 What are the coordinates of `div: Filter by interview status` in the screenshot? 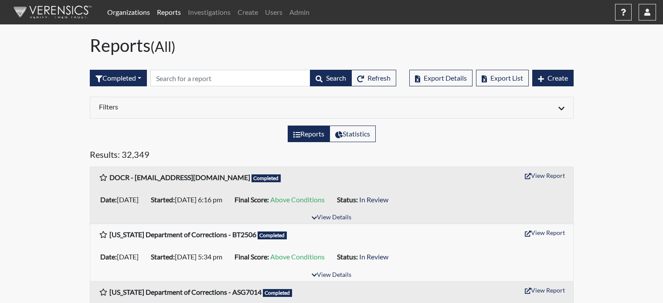 It's located at (118, 78).